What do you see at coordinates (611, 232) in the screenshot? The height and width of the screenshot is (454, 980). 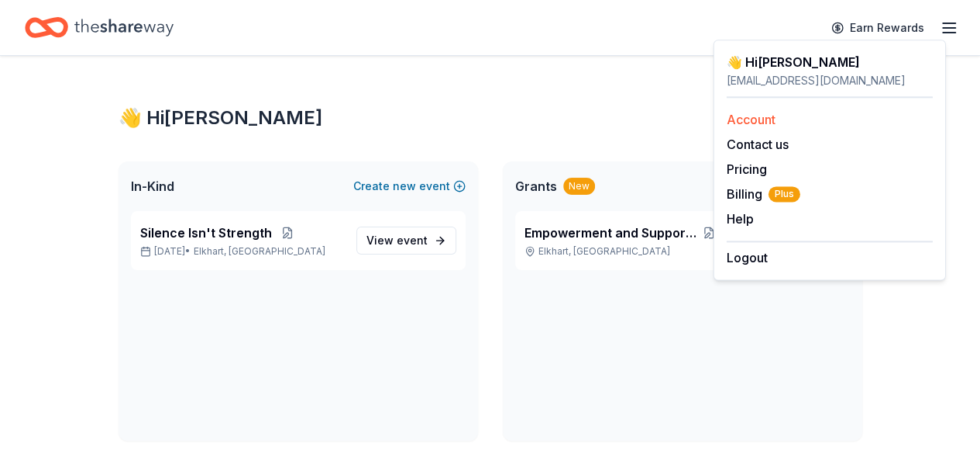 I see `span: Empowerment and Support Initiative` at bounding box center [611, 232].